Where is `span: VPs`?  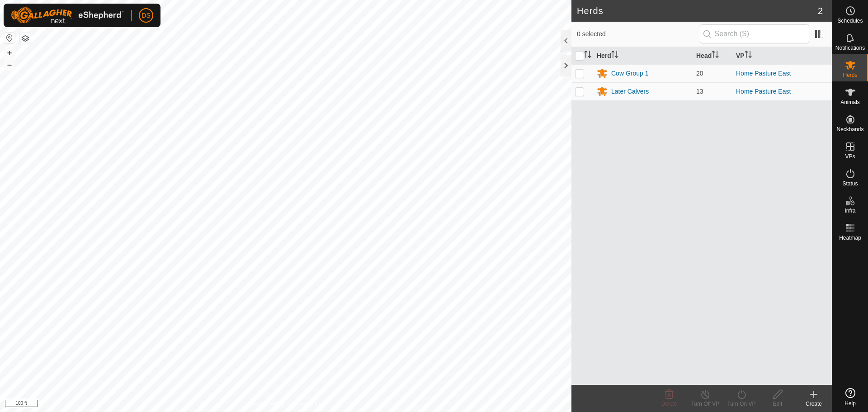 span: VPs is located at coordinates (850, 157).